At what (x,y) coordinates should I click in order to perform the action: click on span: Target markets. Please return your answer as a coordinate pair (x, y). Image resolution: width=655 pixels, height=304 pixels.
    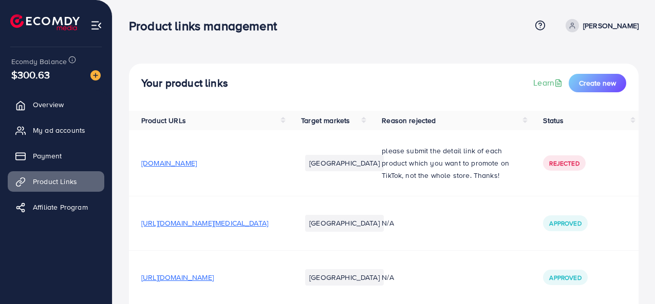
    Looking at the image, I should click on (325, 121).